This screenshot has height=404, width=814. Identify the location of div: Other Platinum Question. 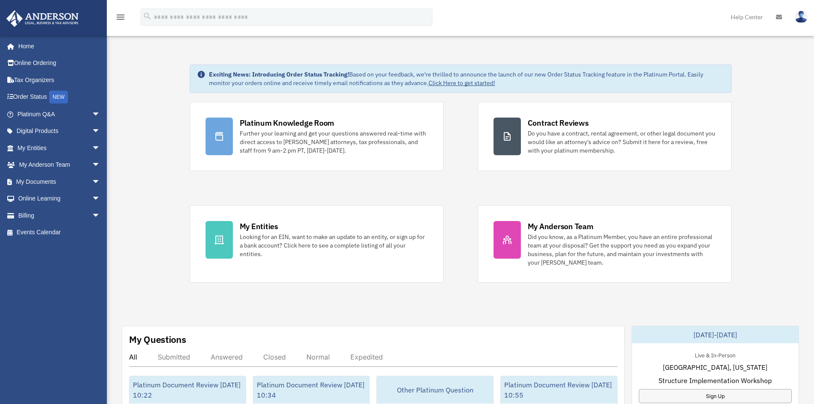
(435, 390).